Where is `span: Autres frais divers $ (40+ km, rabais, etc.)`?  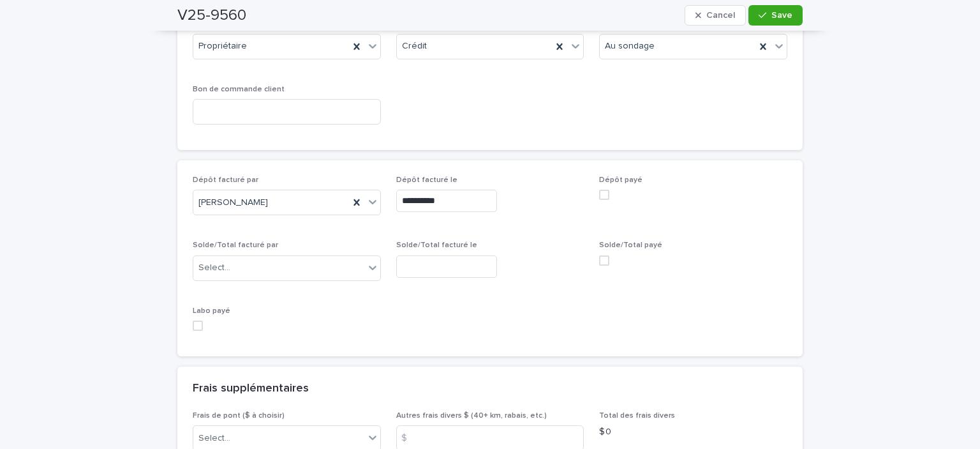
span: Autres frais divers $ (40+ km, rabais, etc.) is located at coordinates (471, 416).